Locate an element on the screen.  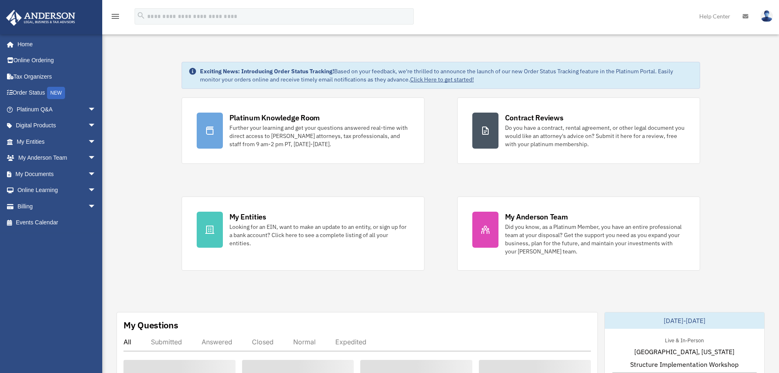
a: Order StatusNEW is located at coordinates (57, 93).